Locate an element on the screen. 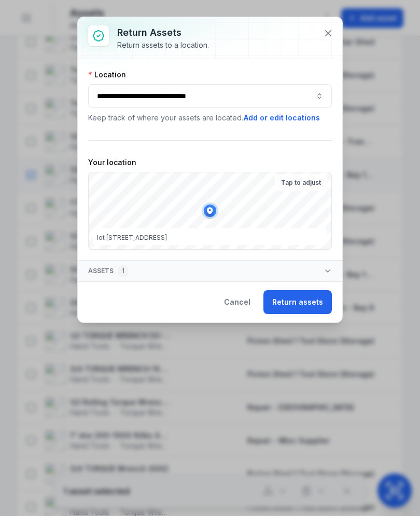 The width and height of the screenshot is (420, 516). label: Location is located at coordinates (107, 75).